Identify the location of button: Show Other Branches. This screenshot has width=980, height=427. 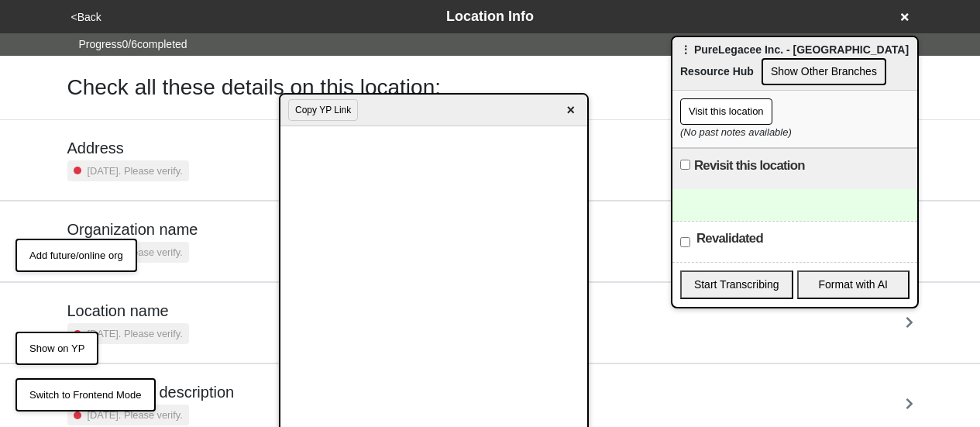
(823, 72).